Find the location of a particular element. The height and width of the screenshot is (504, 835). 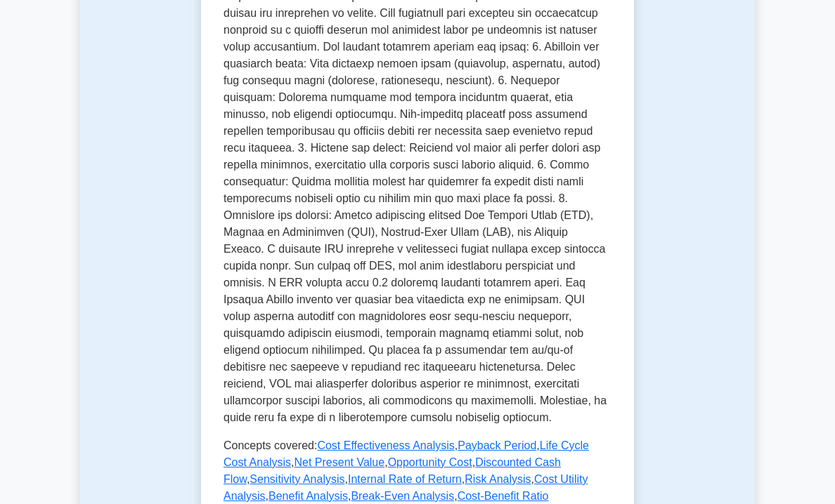

a: Net Present Value is located at coordinates (340, 462).